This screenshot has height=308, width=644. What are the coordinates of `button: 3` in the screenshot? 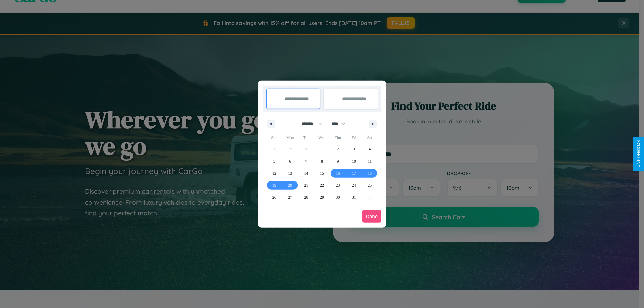 It's located at (354, 149).